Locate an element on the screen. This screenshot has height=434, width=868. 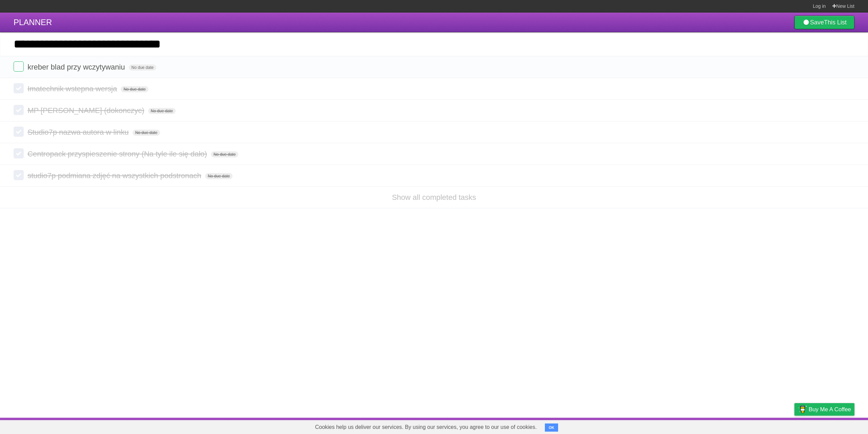
span: Buy me a coffee is located at coordinates (830, 409).